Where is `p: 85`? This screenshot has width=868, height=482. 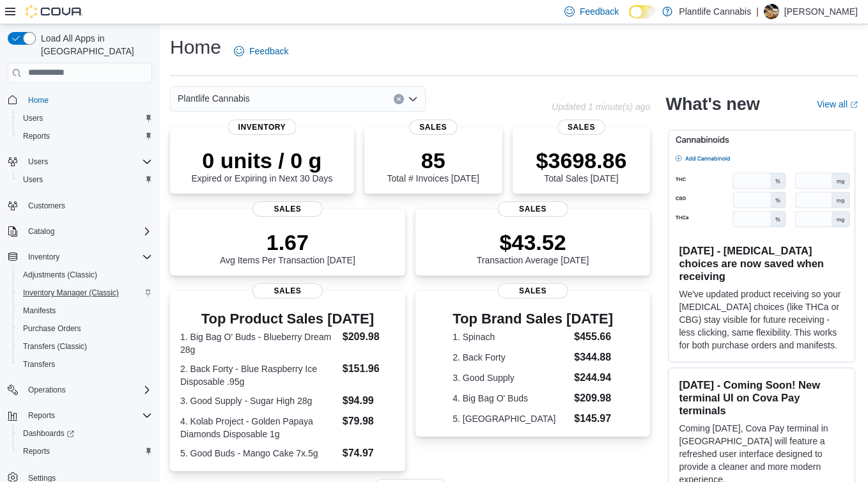 p: 85 is located at coordinates (433, 160).